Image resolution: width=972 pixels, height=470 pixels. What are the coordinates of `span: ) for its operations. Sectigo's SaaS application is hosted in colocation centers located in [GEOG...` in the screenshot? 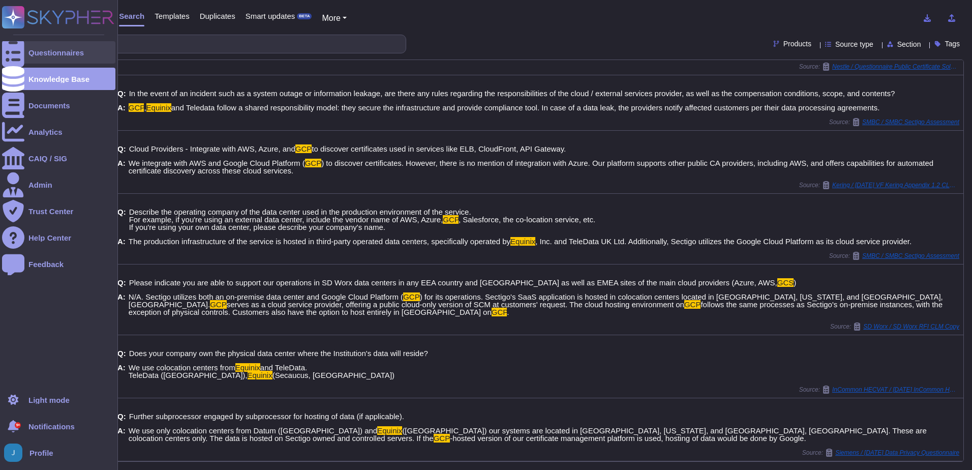 It's located at (536, 300).